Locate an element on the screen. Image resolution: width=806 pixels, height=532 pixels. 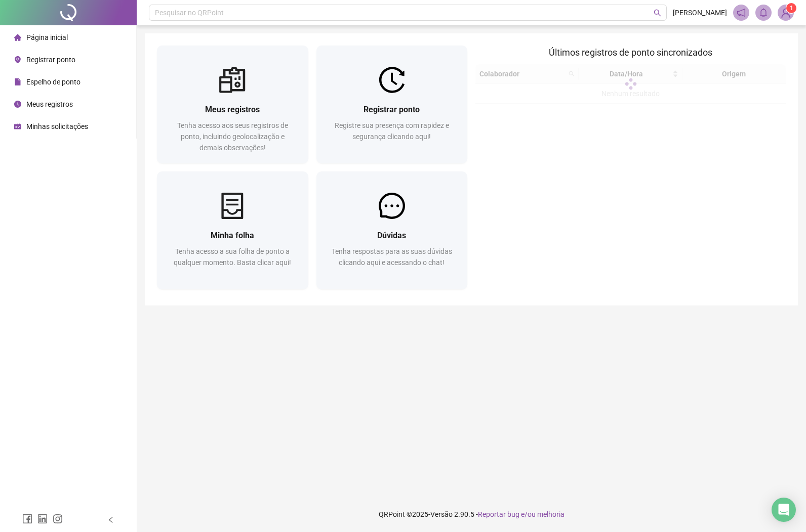
span: left is located at coordinates (111, 520).